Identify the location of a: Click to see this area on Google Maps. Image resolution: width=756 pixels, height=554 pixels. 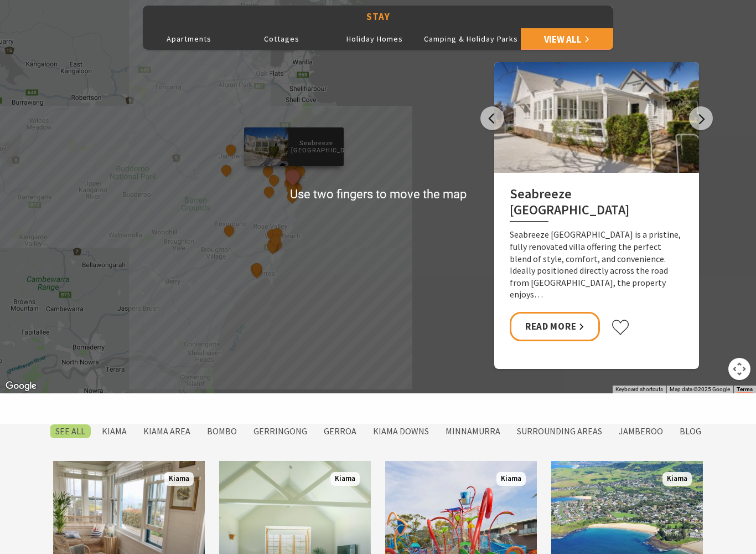
(21, 386).